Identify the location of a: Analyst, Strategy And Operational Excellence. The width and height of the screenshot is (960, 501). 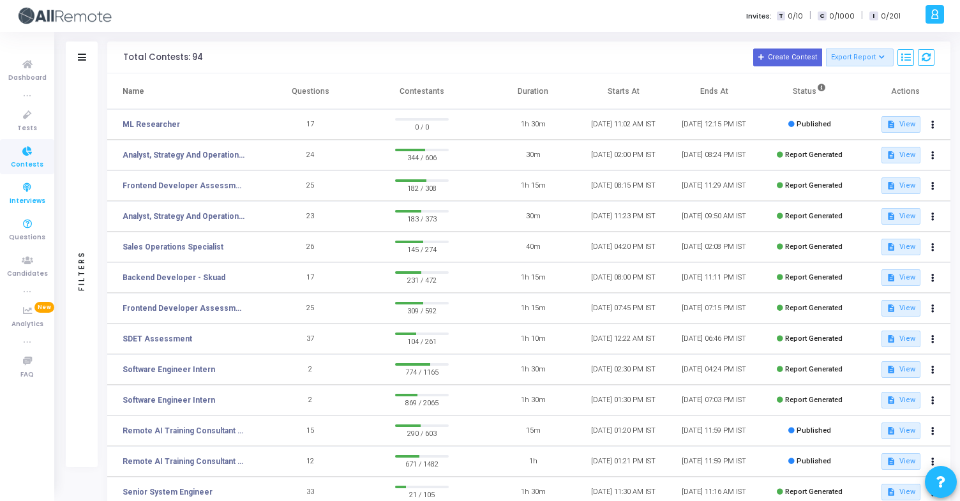
(184, 155).